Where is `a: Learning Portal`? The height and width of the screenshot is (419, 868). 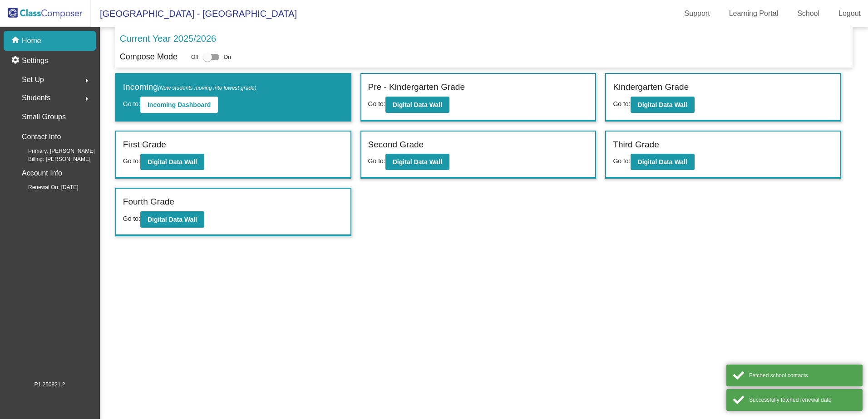 a: Learning Portal is located at coordinates (753, 14).